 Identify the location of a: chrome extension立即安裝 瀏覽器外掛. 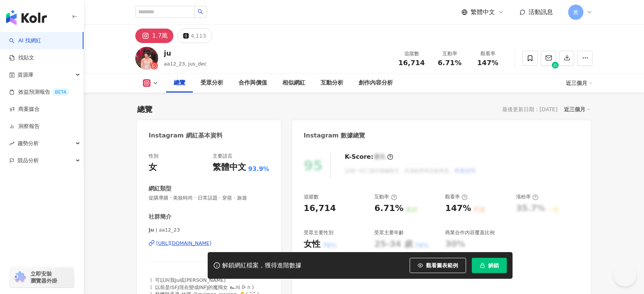
(42, 277).